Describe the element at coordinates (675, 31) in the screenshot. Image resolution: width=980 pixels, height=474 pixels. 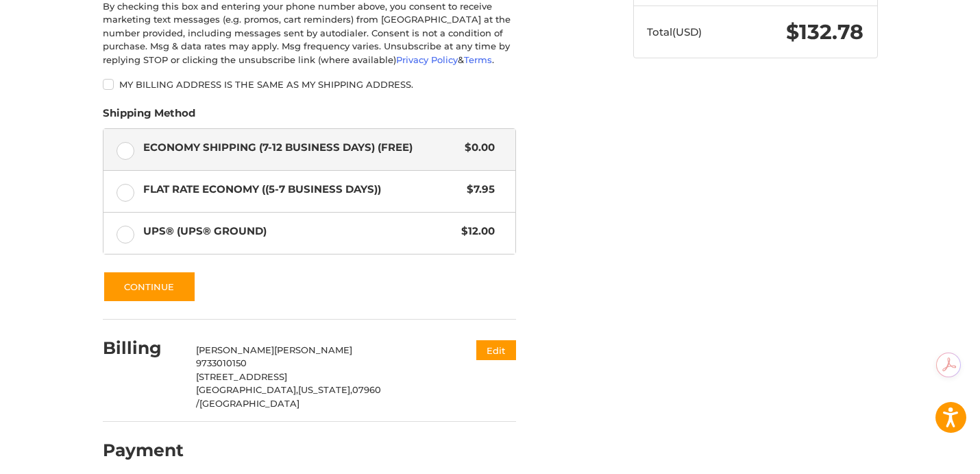
I see `span: Total (USD)` at that location.